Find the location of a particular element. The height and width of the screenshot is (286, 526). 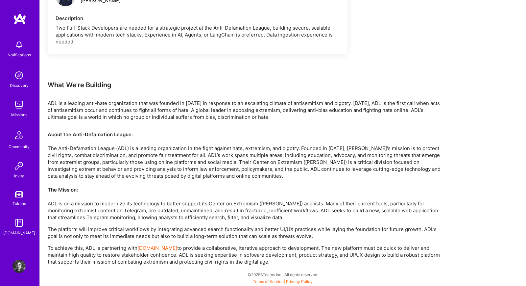

div: Description is located at coordinates (198, 18).